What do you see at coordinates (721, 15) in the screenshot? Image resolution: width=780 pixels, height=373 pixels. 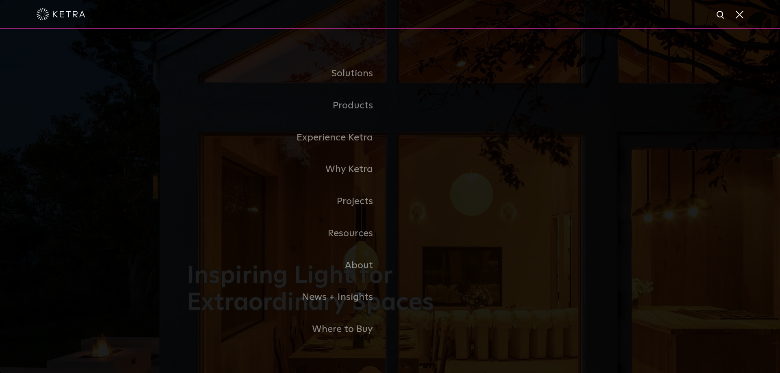 I see `img: search icon` at bounding box center [721, 15].